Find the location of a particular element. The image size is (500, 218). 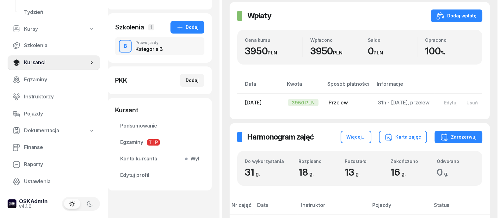

button: Więcej... is located at coordinates (356, 137).